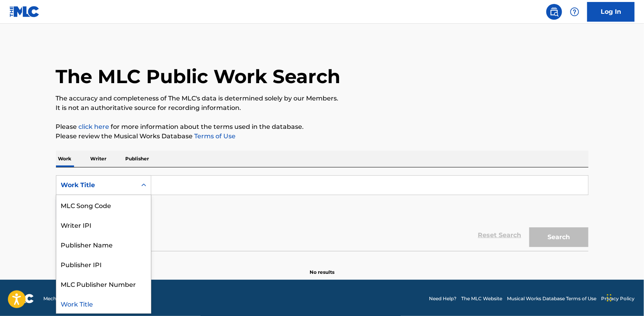 Image resolution: width=644 pixels, height=316 pixels. What do you see at coordinates (322, 108) in the screenshot?
I see `p: It is not an authoritative source for recording information.` at bounding box center [322, 108].